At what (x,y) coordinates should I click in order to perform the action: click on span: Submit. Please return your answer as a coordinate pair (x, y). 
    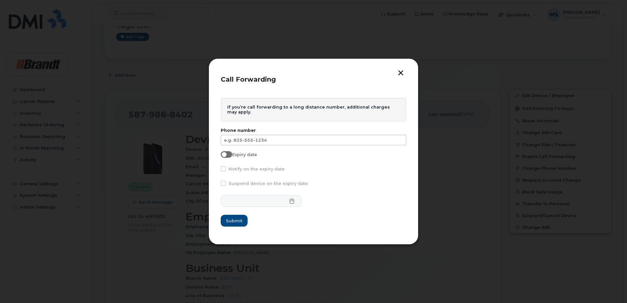
    Looking at the image, I should click on (234, 221).